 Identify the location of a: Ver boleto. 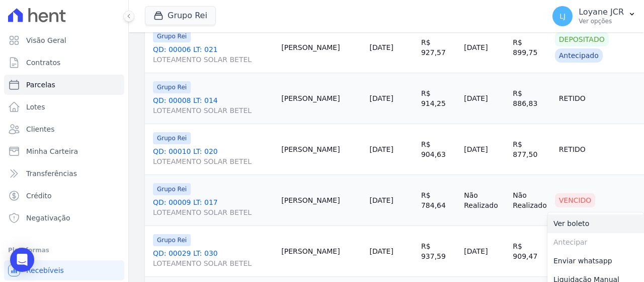
(596, 223).